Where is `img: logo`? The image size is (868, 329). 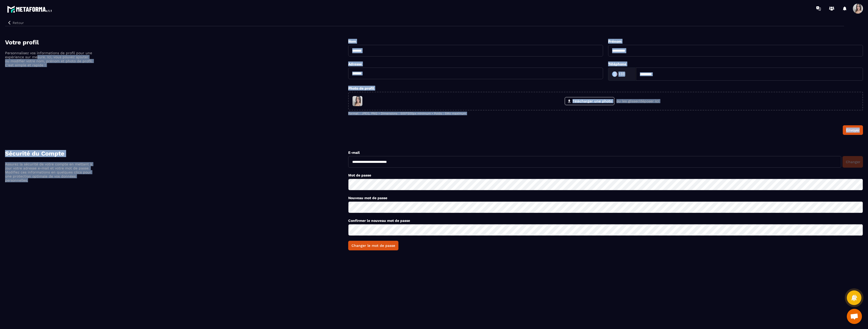 img: logo is located at coordinates (30, 9).